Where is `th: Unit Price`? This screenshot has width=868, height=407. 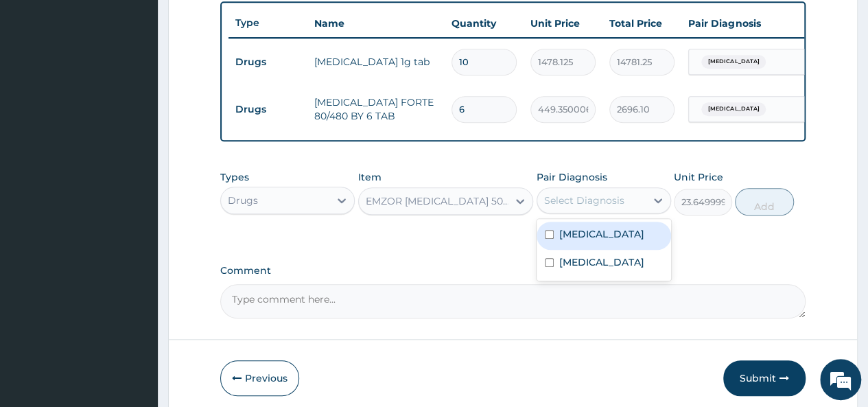
th: Unit Price is located at coordinates (563, 23).